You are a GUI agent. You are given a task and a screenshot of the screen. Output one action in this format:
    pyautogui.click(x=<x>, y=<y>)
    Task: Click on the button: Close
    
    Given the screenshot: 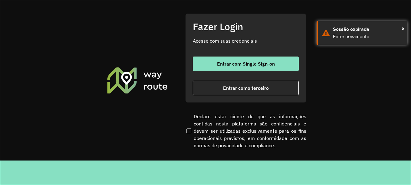 What is the action you would take?
    pyautogui.click(x=403, y=28)
    